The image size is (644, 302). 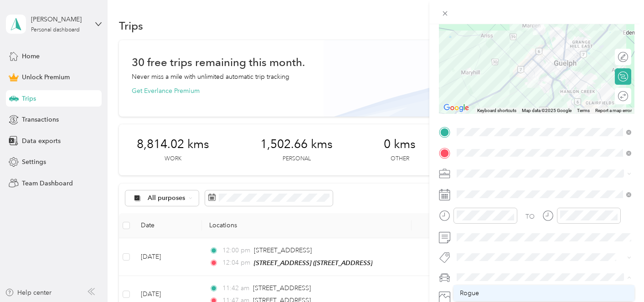 What do you see at coordinates (497, 111) in the screenshot?
I see `button: Keyboard shortcuts` at bounding box center [497, 111].